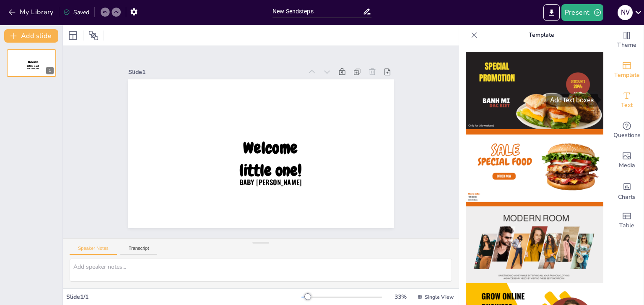 Image resolution: width=644 pixels, height=305 pixels. I want to click on span: Text, so click(626, 106).